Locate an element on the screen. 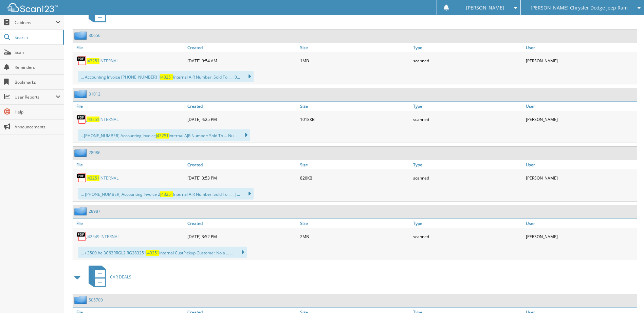 The width and height of the screenshot is (644, 313). span: CAR DEALS is located at coordinates (120, 277).